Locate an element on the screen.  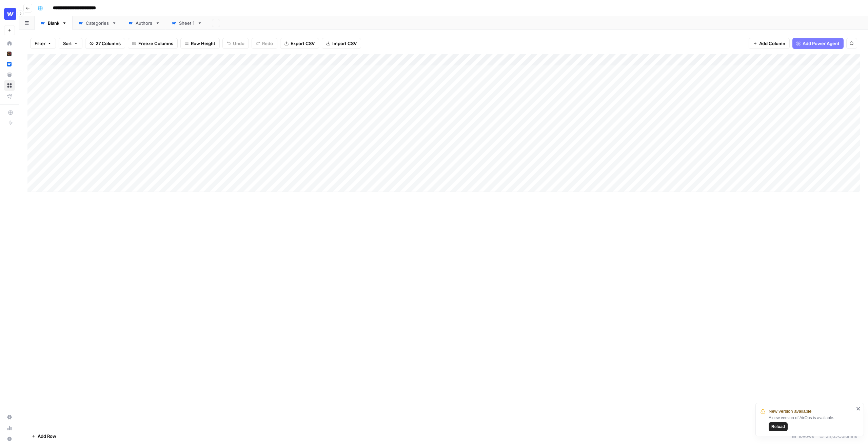
a: Your Data is located at coordinates (10, 74).